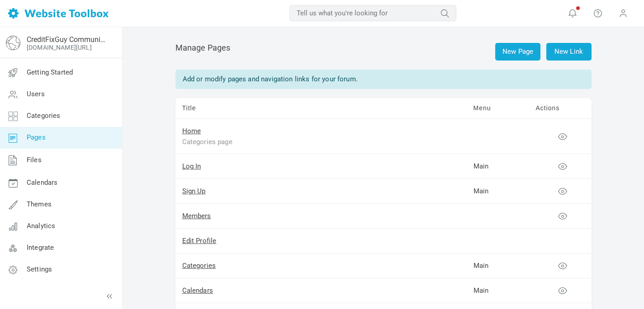  I want to click on span: Settings, so click(39, 270).